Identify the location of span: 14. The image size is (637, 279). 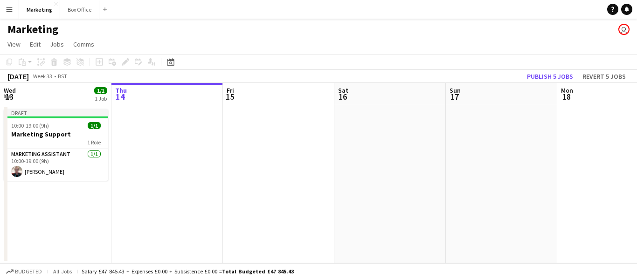
(120, 97).